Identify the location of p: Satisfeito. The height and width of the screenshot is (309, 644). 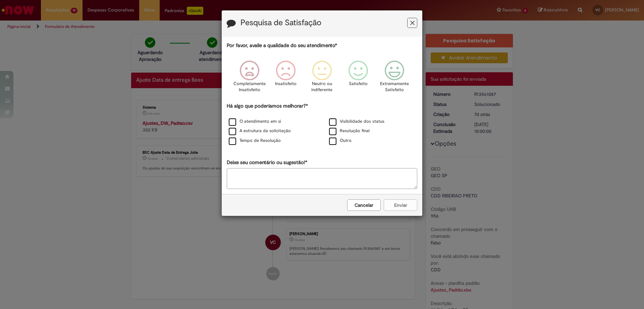
(358, 83).